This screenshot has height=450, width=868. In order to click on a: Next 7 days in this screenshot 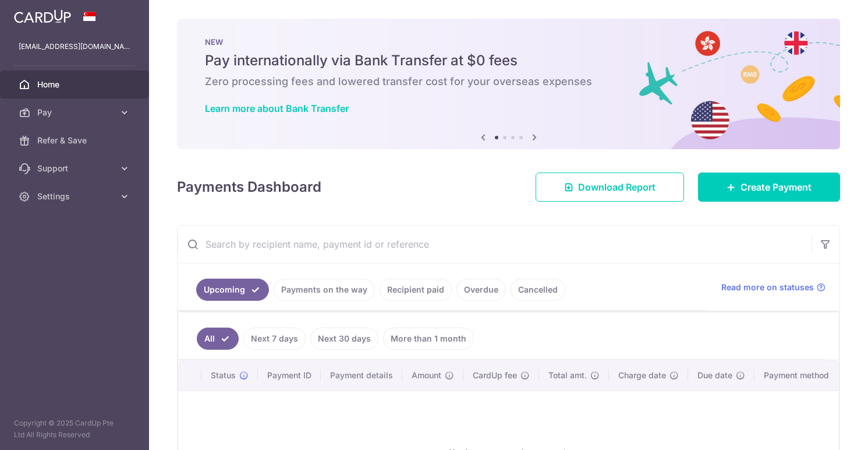, I will do `click(274, 338)`.